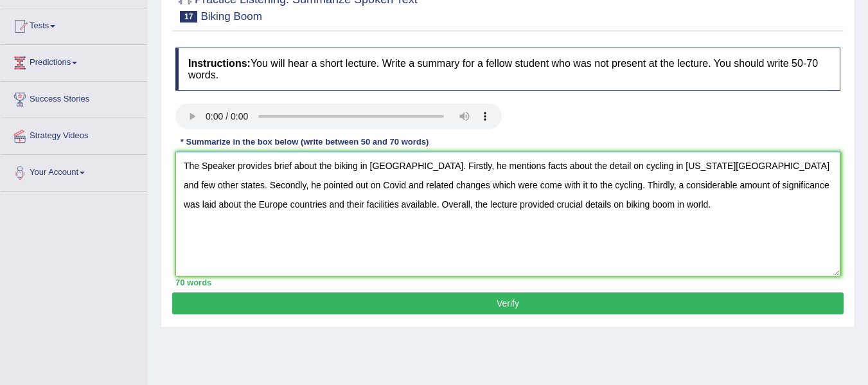 Image resolution: width=868 pixels, height=385 pixels. I want to click on a: Strategy Videos, so click(74, 135).